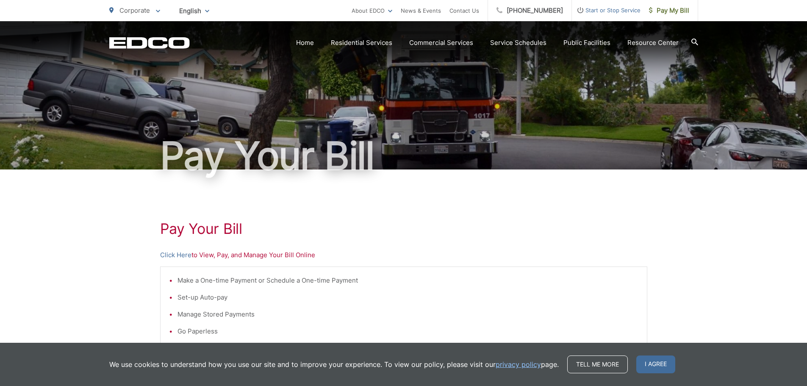 Image resolution: width=807 pixels, height=386 pixels. What do you see at coordinates (372, 11) in the screenshot?
I see `a: About EDCO` at bounding box center [372, 11].